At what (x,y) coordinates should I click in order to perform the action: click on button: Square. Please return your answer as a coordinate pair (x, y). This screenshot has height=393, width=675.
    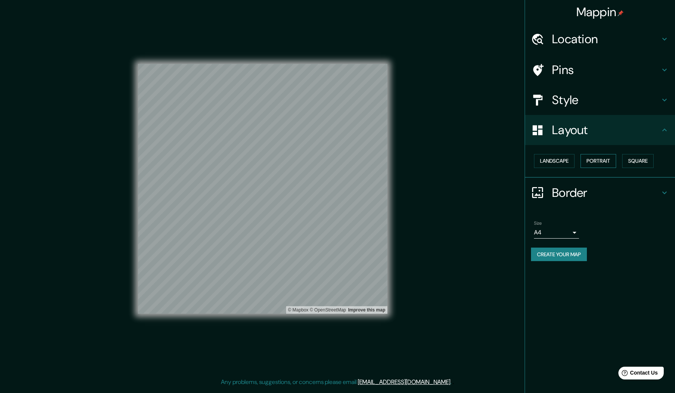
    Looking at the image, I should click on (638, 161).